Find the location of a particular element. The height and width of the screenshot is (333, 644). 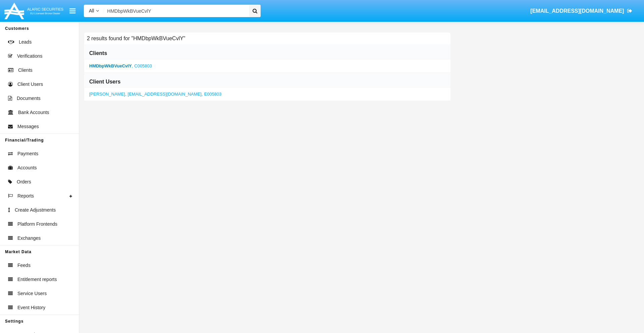

span: Clients is located at coordinates (25, 70).